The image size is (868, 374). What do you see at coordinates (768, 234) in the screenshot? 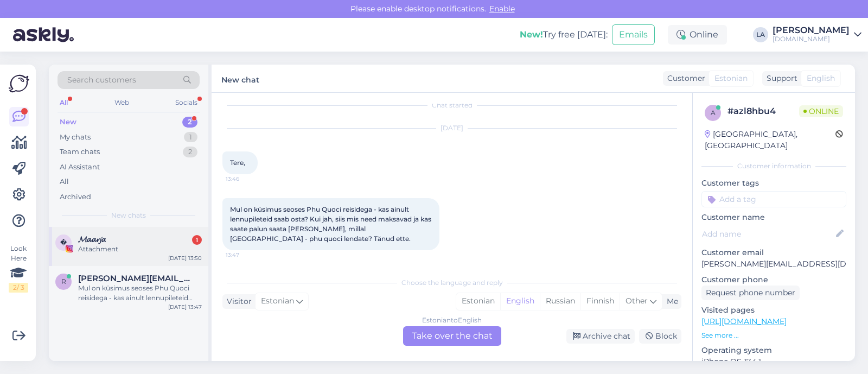
I see `input: Add name` at bounding box center [768, 234].